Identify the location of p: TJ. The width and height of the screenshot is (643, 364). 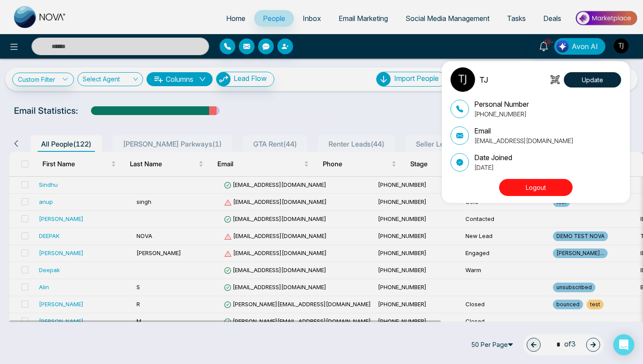
(484, 80).